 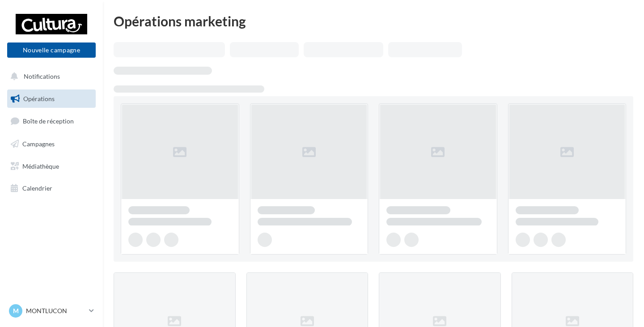 I want to click on span: Boîte de réception, so click(x=49, y=121).